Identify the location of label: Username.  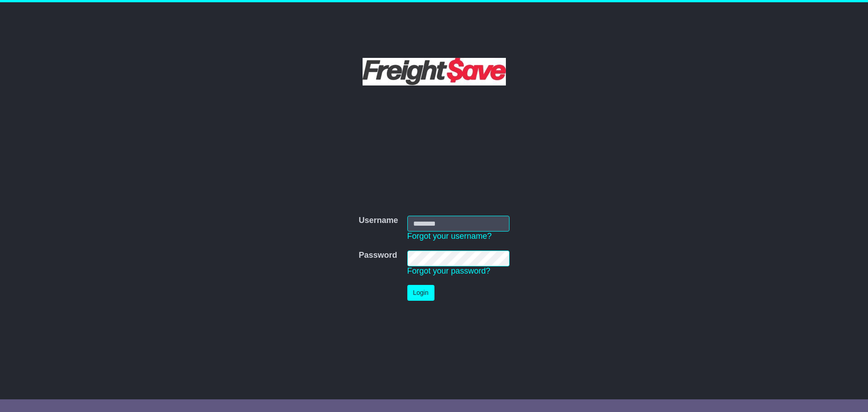
(378, 221).